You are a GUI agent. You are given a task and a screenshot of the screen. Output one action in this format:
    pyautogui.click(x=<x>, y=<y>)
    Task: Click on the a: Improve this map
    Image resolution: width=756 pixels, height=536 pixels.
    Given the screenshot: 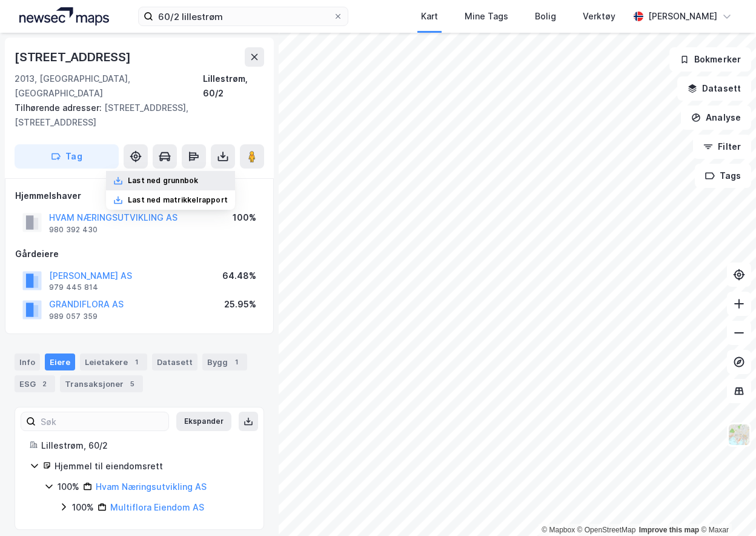 What is the action you would take?
    pyautogui.click(x=668, y=530)
    